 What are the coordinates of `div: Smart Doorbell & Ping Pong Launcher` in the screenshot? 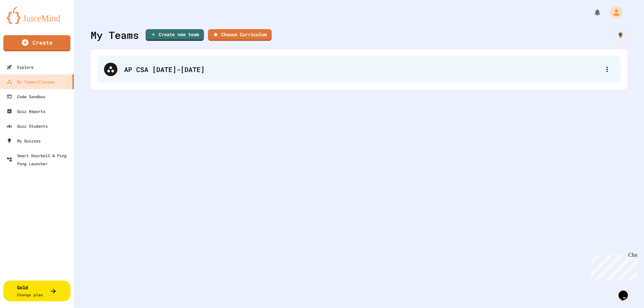 It's located at (39, 160).